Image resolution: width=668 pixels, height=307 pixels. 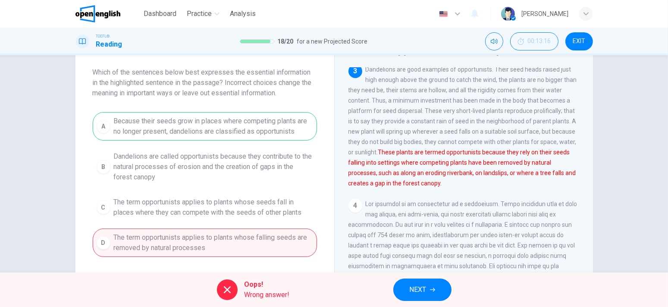 What do you see at coordinates (494, 41) in the screenshot?
I see `div: Mute` at bounding box center [494, 41].